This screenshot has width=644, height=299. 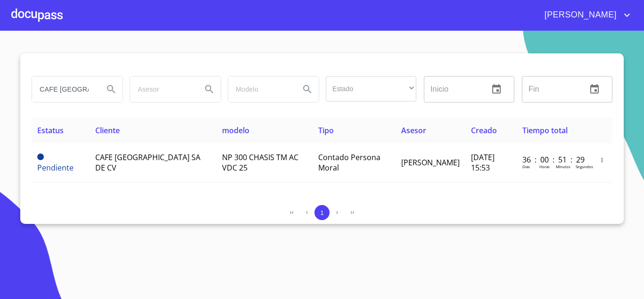 I want to click on span: Contado Persona Moral, so click(x=349, y=162).